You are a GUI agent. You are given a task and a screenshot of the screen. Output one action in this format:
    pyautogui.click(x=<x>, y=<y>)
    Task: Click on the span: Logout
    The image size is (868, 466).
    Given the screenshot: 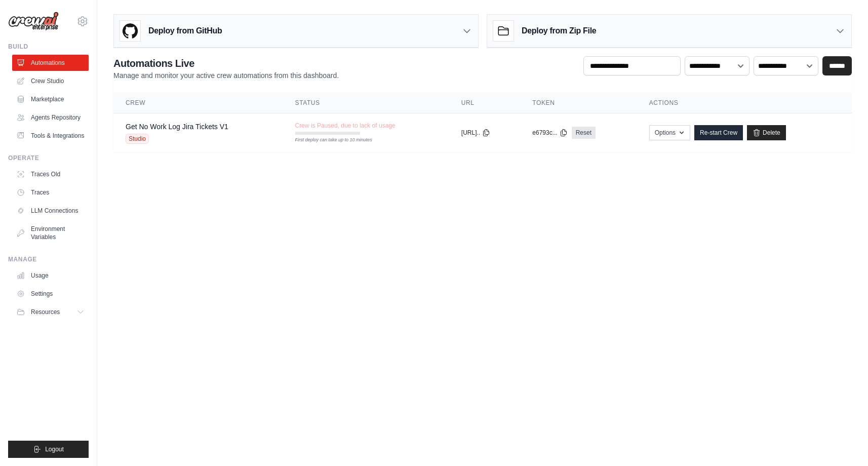 What is the action you would take?
    pyautogui.click(x=54, y=449)
    